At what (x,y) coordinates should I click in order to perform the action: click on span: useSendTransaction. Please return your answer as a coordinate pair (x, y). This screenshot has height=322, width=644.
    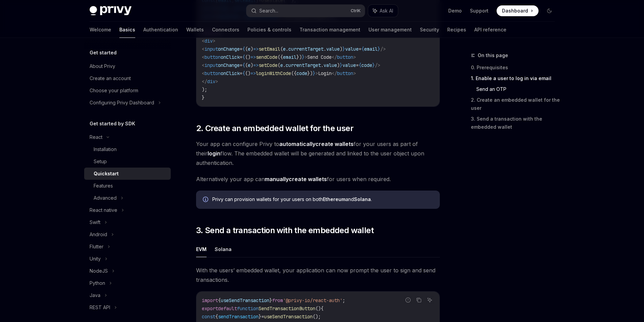
    Looking at the image, I should click on (245, 300).